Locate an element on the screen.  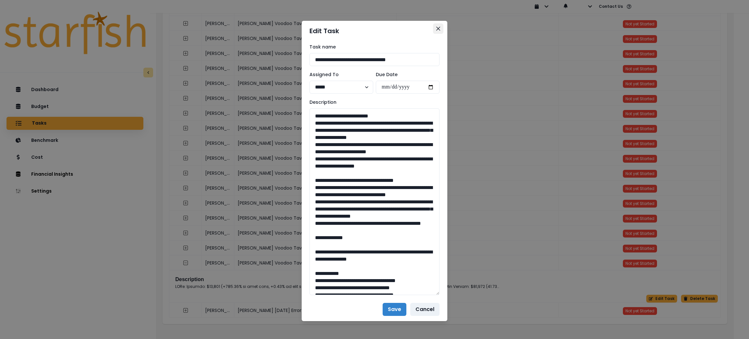
button: Save is located at coordinates (394, 309).